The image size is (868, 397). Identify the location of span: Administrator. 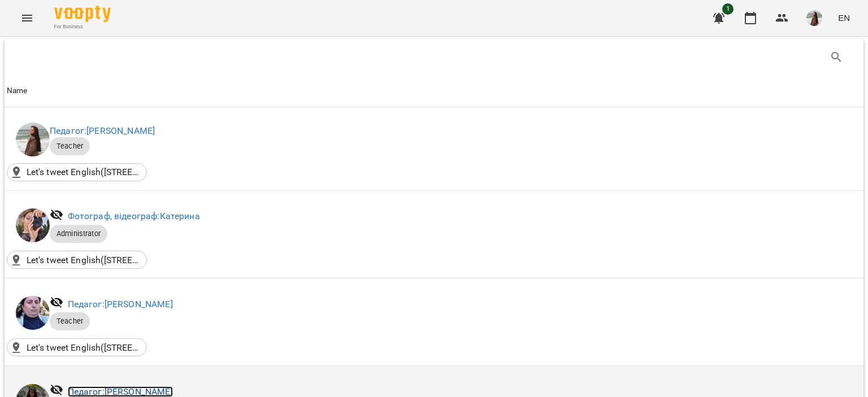
(78, 234).